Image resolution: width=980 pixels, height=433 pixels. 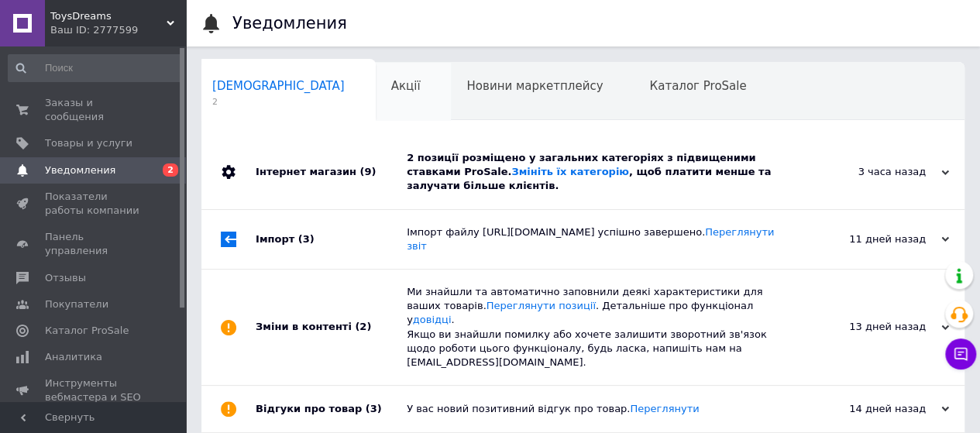 I want to click on a: Переглянути позиції, so click(x=541, y=305).